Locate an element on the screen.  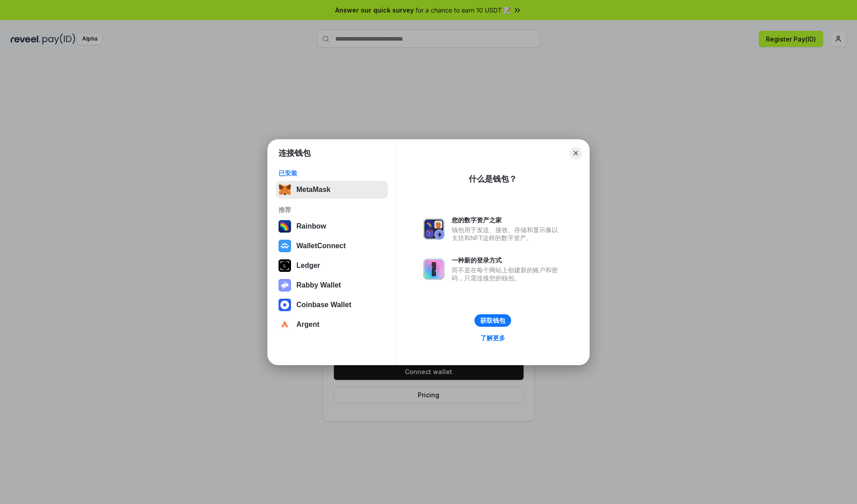
div: 什么是钱包？ is located at coordinates (493, 179).